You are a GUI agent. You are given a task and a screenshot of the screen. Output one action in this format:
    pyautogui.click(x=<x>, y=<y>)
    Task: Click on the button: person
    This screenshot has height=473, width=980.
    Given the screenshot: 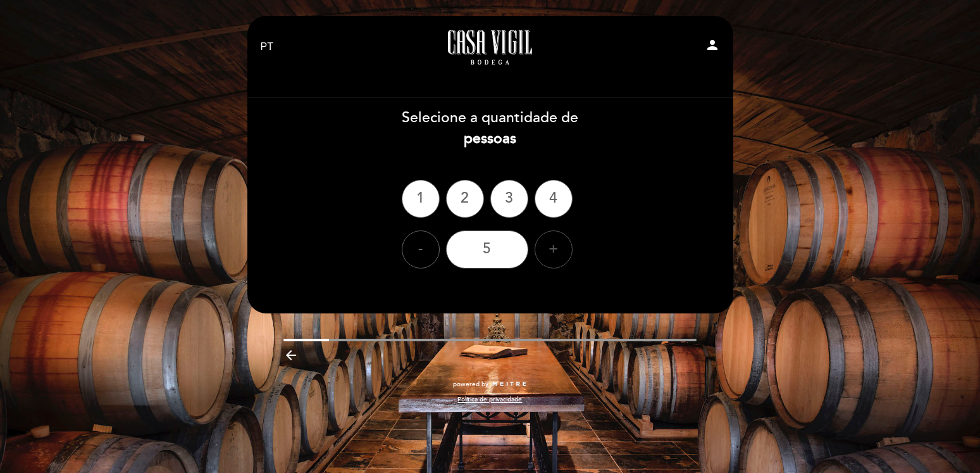 What is the action you would take?
    pyautogui.click(x=713, y=47)
    